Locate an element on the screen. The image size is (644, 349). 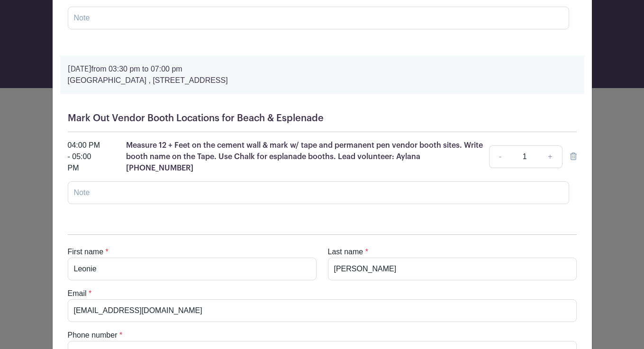
p: Measure 12 + Feet on the cement wall & mark w/ tape and permanent pen vendor booth sites. Write b... is located at coordinates (307, 157).